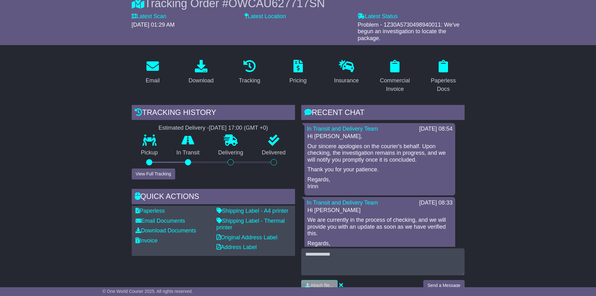 The height and width of the screenshot is (296, 596). I want to click on label: Latest Location, so click(265, 17).